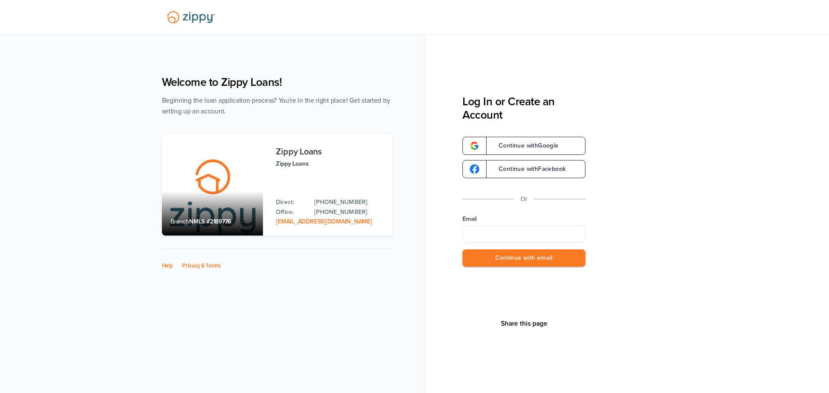  Describe the element at coordinates (349, 212) in the screenshot. I see `a: Office Phone: 512-975-2947` at that location.